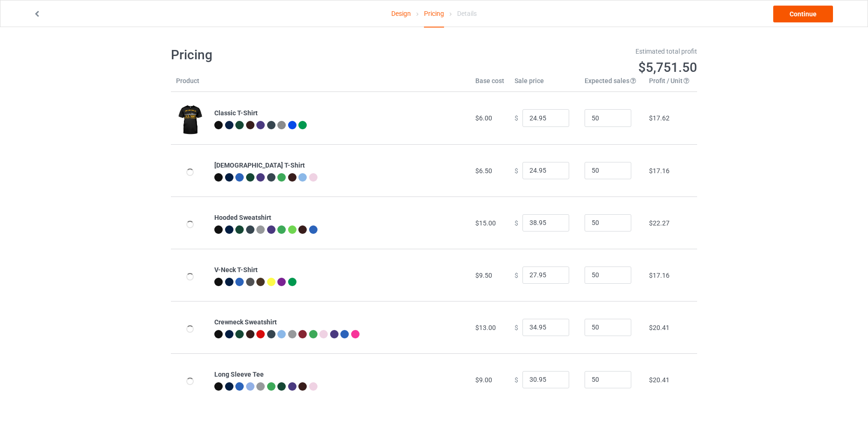 The width and height of the screenshot is (868, 442). What do you see at coordinates (299, 55) in the screenshot?
I see `h1: Pricing` at bounding box center [299, 55].